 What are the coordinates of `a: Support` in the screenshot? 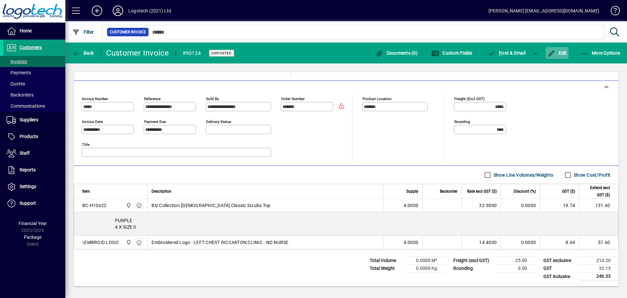 It's located at (34, 203).